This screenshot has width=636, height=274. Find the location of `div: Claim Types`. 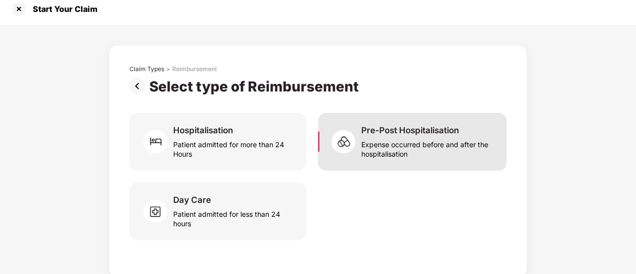

div: Claim Types is located at coordinates (147, 69).